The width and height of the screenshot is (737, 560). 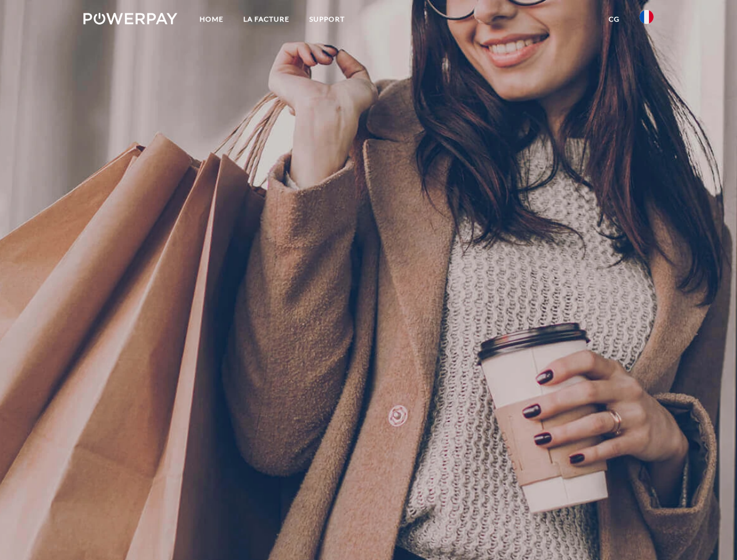 I want to click on img: fr, so click(x=647, y=17).